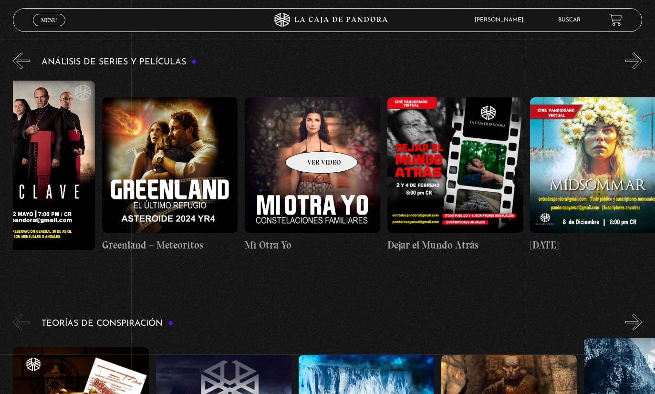 This screenshot has width=655, height=394. I want to click on a: View your shopping cart, so click(616, 20).